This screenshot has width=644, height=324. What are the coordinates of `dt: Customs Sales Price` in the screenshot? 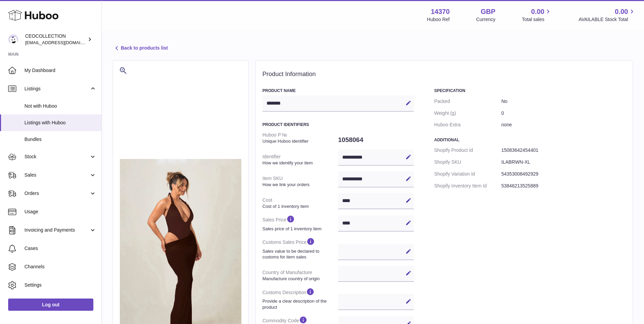 It's located at (300, 249).